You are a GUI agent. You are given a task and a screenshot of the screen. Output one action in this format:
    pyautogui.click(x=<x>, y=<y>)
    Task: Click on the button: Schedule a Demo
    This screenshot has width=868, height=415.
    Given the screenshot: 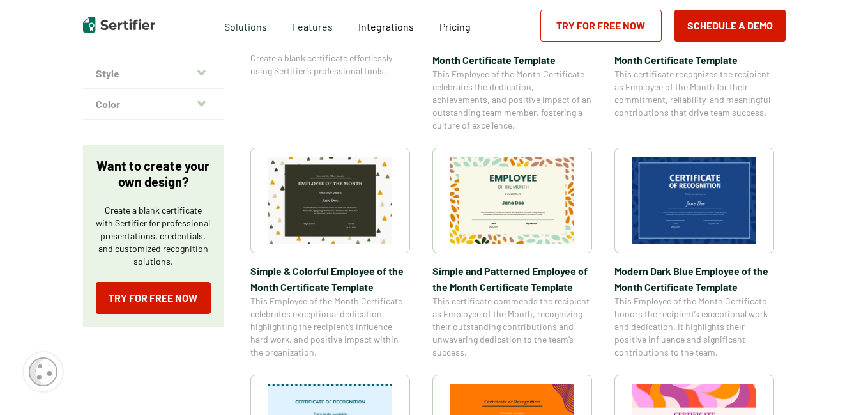 What is the action you would take?
    pyautogui.click(x=730, y=26)
    